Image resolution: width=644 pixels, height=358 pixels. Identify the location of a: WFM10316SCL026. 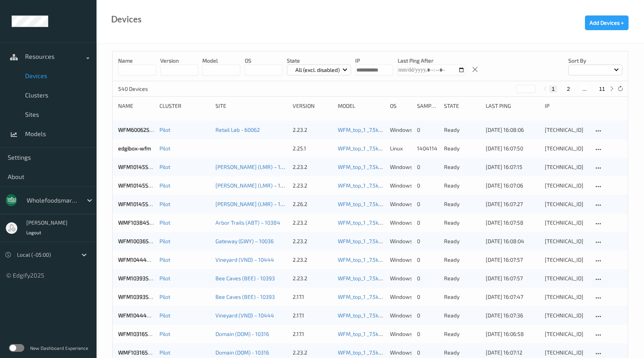
(141, 334).